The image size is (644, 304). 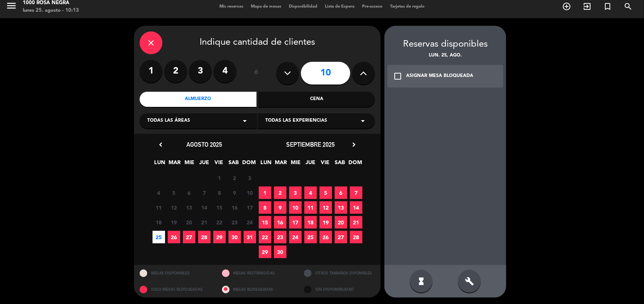 What do you see at coordinates (421, 282) in the screenshot?
I see `i: hourglass_full` at bounding box center [421, 282].